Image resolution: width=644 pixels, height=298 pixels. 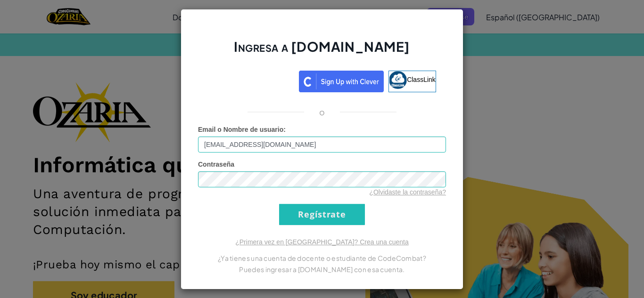 What do you see at coordinates (322, 258) in the screenshot?
I see `p: ¿Ya tienes una cuenta de docente o estudiante de CodeCombat?` at bounding box center [322, 258].